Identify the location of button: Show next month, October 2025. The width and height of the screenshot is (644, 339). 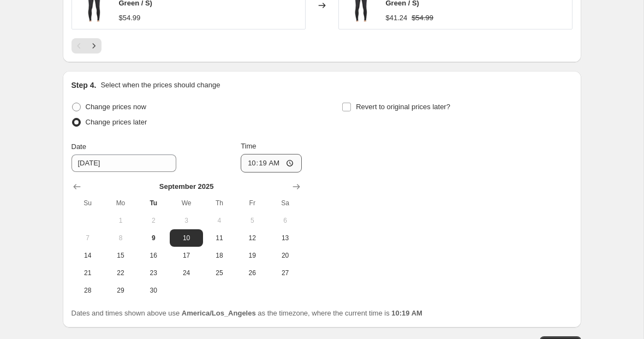
(296, 187).